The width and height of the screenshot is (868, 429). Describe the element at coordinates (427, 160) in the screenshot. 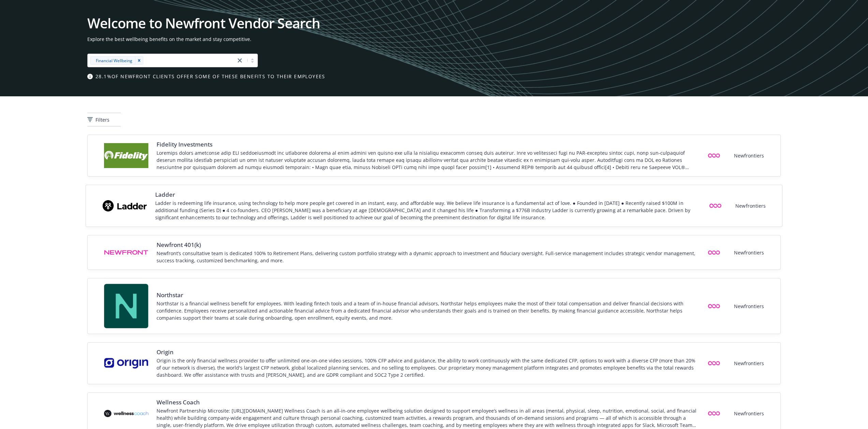

I see `div: Loremips dolors ametconse adip ELI seddoeiusmodt inc utlaboree dolorema al enim admini ven quisno...` at that location.